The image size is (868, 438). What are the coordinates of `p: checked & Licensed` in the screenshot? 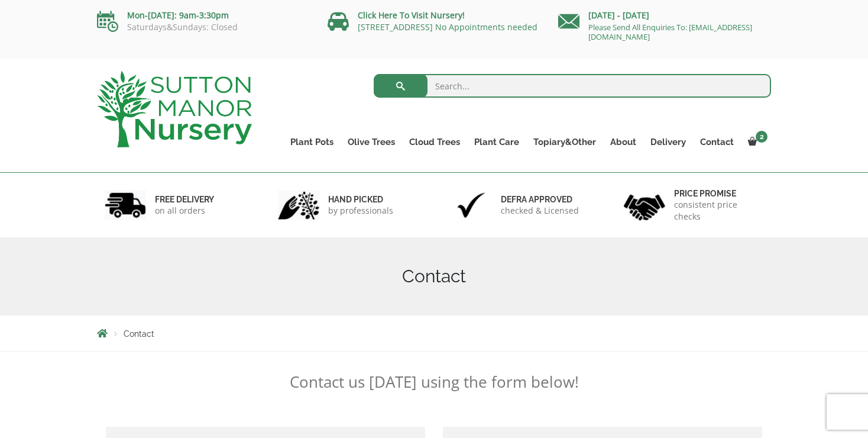 It's located at (540, 210).